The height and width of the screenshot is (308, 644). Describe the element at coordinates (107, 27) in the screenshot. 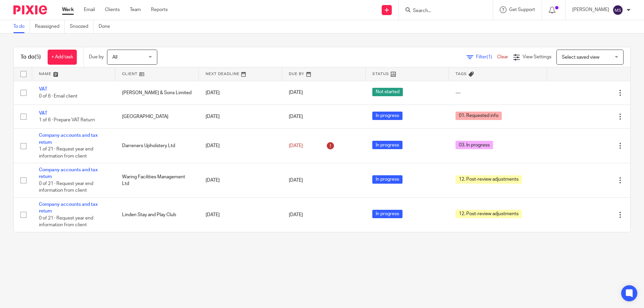

I see `a: Done` at that location.